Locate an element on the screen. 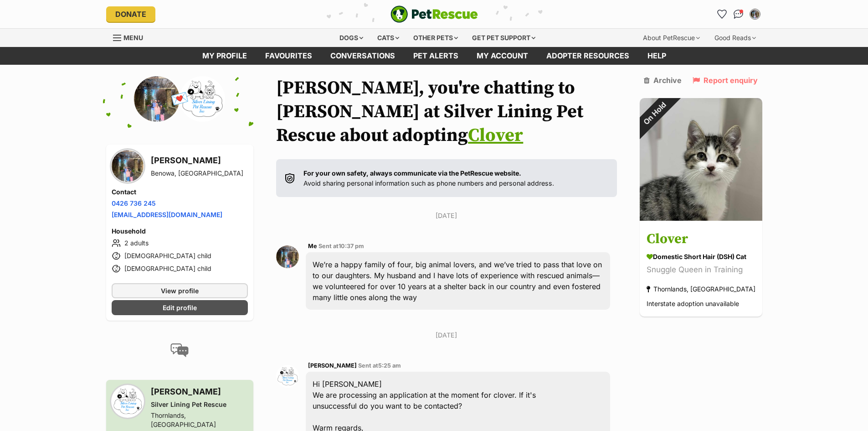  div: We’re a happy family of four, big animal lovers, and we’ve tried to pass that love on to our daug... is located at coordinates (458, 281).